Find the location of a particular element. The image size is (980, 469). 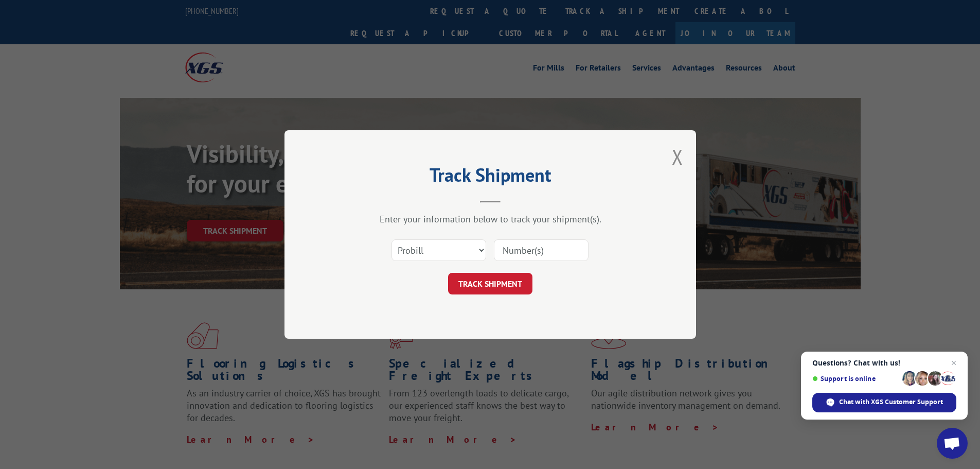

h2: Track Shipment is located at coordinates (491, 177).